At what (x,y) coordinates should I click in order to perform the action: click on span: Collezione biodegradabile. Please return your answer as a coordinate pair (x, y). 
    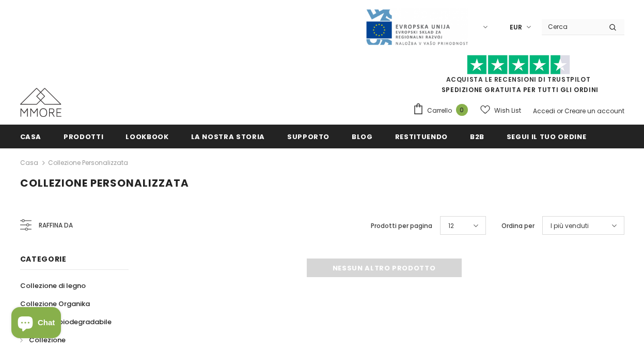
    Looking at the image, I should click on (66, 321).